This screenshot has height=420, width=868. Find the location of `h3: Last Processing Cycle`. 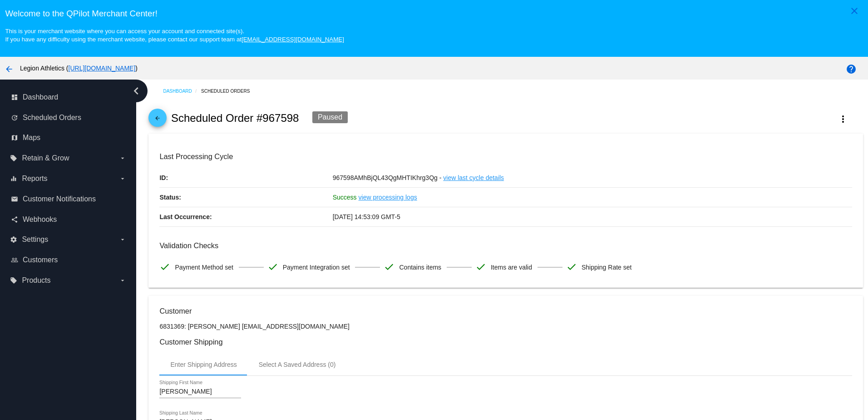

h3: Last Processing Cycle is located at coordinates (506, 156).